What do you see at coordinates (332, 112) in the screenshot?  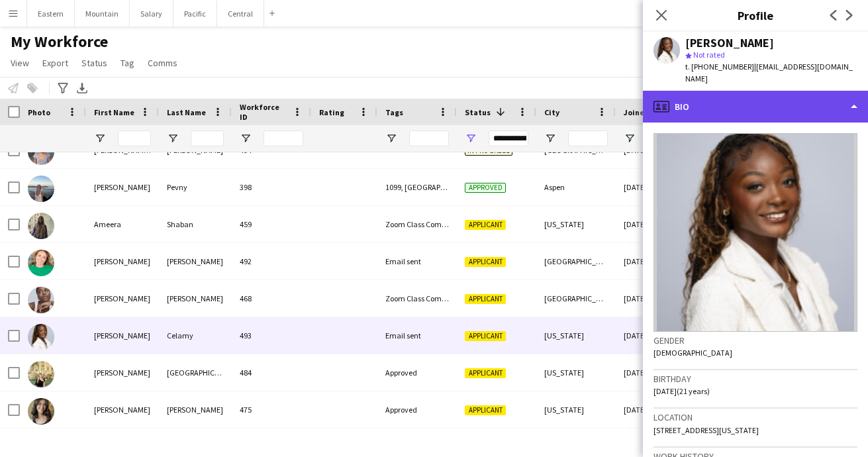 I see `span: Rating` at bounding box center [332, 112].